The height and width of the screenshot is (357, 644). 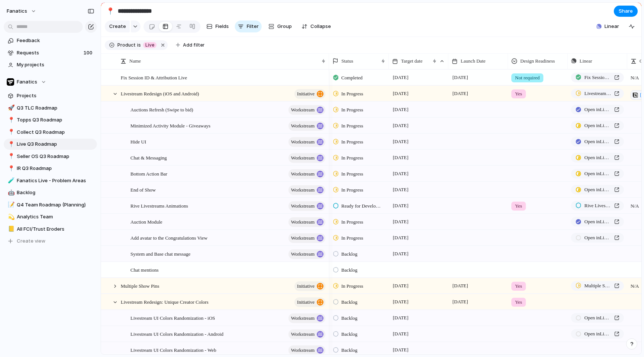 I want to click on span: Group, so click(x=284, y=26).